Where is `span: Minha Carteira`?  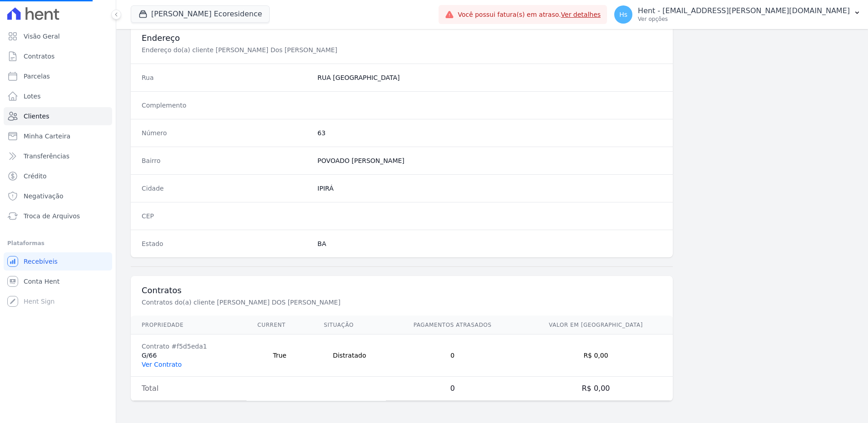
span: Minha Carteira is located at coordinates (47, 136).